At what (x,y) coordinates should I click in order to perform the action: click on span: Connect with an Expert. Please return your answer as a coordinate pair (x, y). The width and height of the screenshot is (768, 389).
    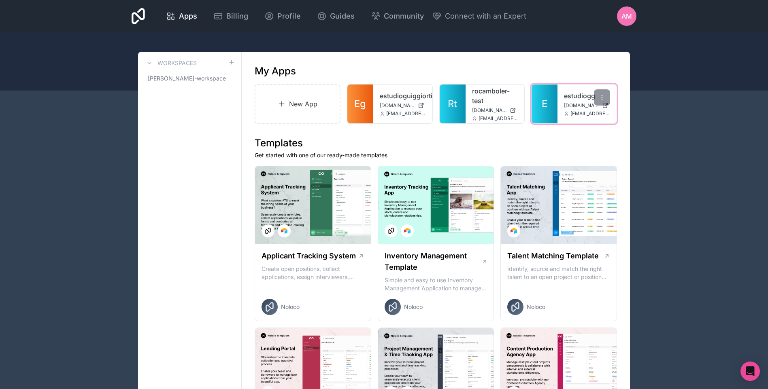
    Looking at the image, I should click on (485, 16).